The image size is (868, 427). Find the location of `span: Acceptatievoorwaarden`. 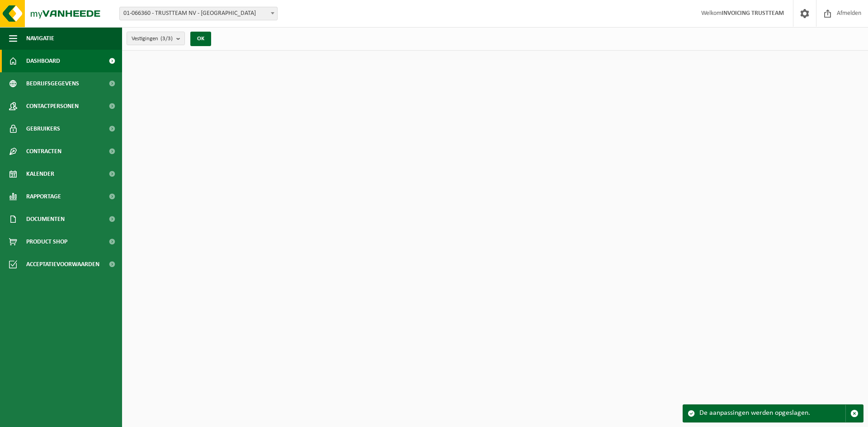

span: Acceptatievoorwaarden is located at coordinates (63, 265).